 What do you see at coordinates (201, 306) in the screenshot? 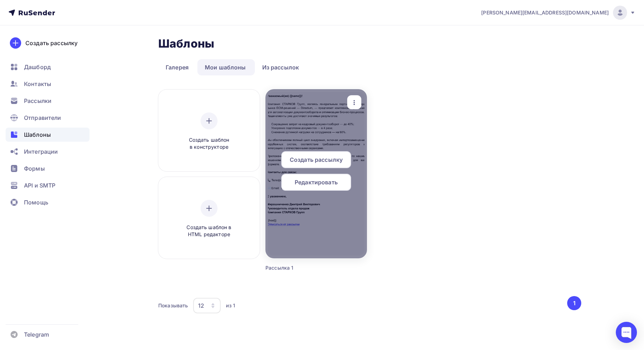
I see `div: 12` at bounding box center [201, 306].